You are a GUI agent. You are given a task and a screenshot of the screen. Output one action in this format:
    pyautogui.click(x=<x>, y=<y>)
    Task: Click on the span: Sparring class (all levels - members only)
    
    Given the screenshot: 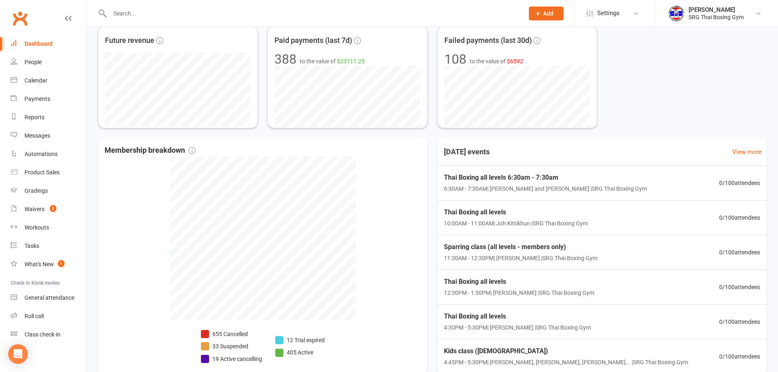 What is the action you would take?
    pyautogui.click(x=521, y=247)
    